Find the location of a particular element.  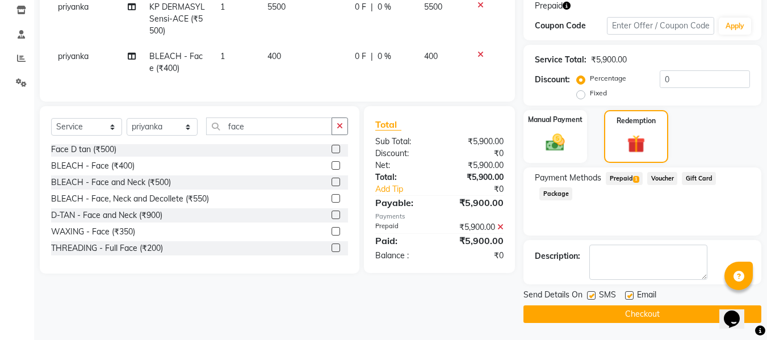

span: SMS is located at coordinates (607, 296).